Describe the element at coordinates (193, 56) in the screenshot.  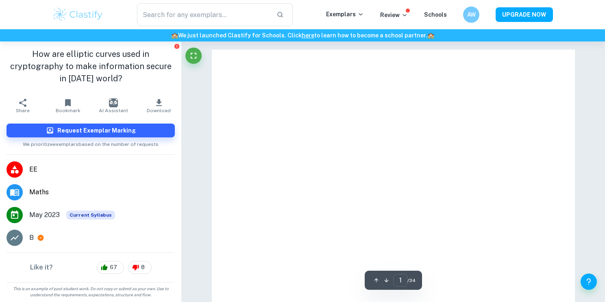
I see `button: Fullscreen` at that location.